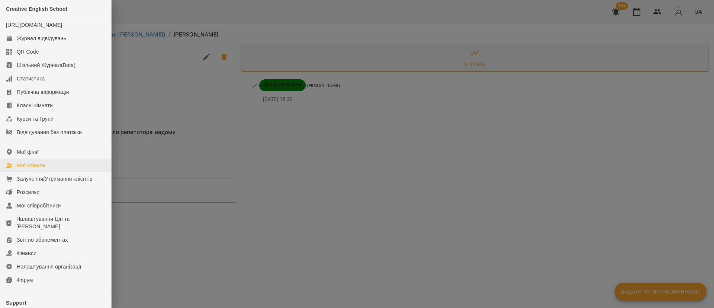  What do you see at coordinates (55, 179) in the screenshot?
I see `div: Залучення/Утримання клієнтів` at bounding box center [55, 179].